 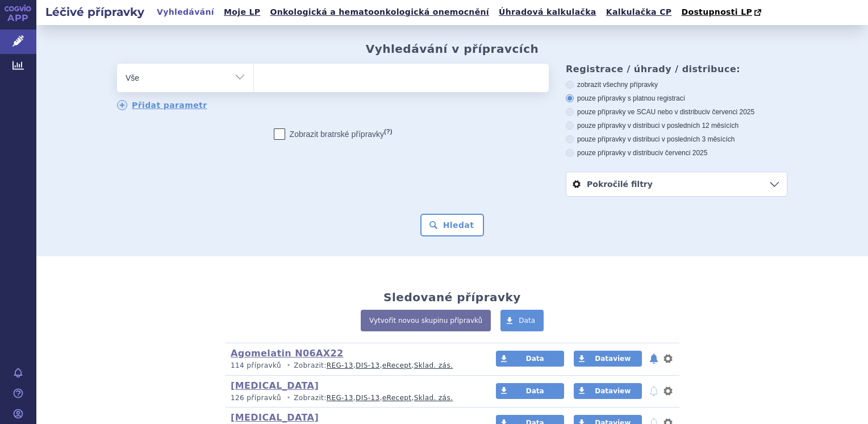 What do you see at coordinates (452, 225) in the screenshot?
I see `button: Hledat` at bounding box center [452, 225].